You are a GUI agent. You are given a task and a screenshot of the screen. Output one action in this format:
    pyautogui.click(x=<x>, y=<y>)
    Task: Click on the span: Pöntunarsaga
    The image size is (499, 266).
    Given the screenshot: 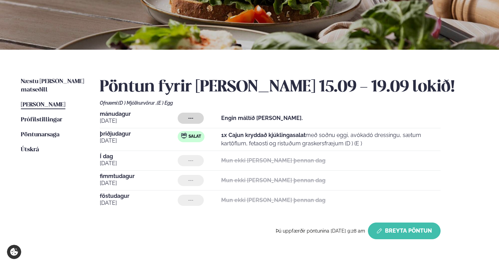 What is the action you would take?
    pyautogui.click(x=40, y=135)
    